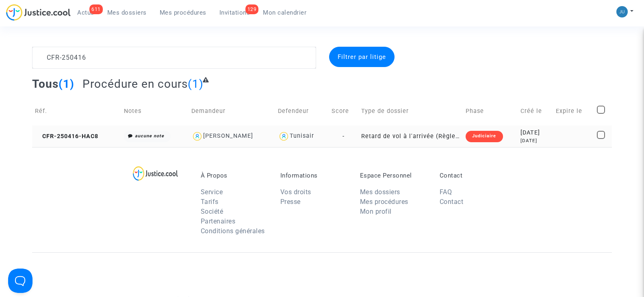  What do you see at coordinates (361, 57) in the screenshot?
I see `span: Filtrer par litige` at bounding box center [361, 57].